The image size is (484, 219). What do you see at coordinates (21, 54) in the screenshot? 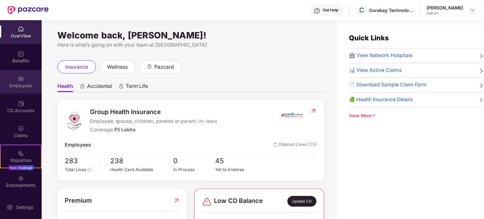
I see `img: svg+xml;base64,PHN2ZyBpZD0iQmVuZWZpdHMiIHhtbG5zPSJodHRwOi8vd3d3LnczLm9yZy8yMDAwL3N2ZyIgd2lkdGg9Ij...` at bounding box center [21, 54].